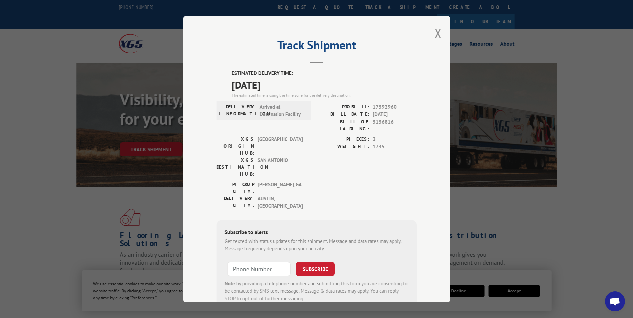 This screenshot has width=633, height=318. What do you see at coordinates (324, 95) in the screenshot?
I see `div: The estimated time is using the time zone for the delivery destination.` at bounding box center [324, 95].